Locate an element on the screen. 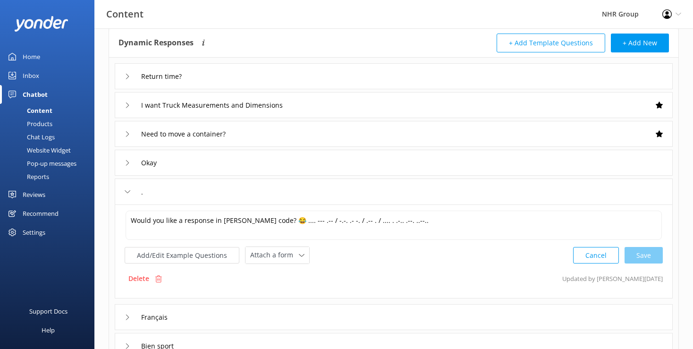 The width and height of the screenshot is (693, 349). a: Website Widget is located at coordinates (50, 150).